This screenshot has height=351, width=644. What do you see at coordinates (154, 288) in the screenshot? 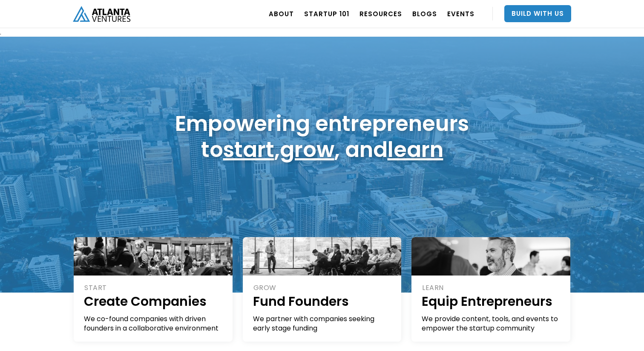
I see `div: START` at bounding box center [154, 288].